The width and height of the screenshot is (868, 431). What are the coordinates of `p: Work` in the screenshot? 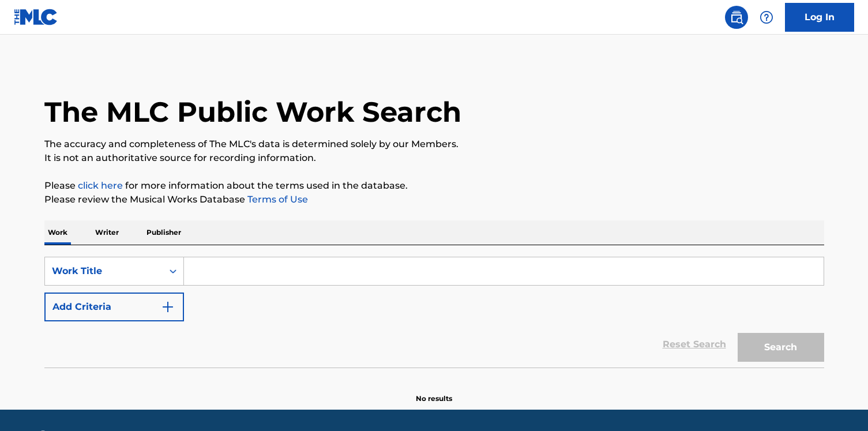 It's located at (58, 232).